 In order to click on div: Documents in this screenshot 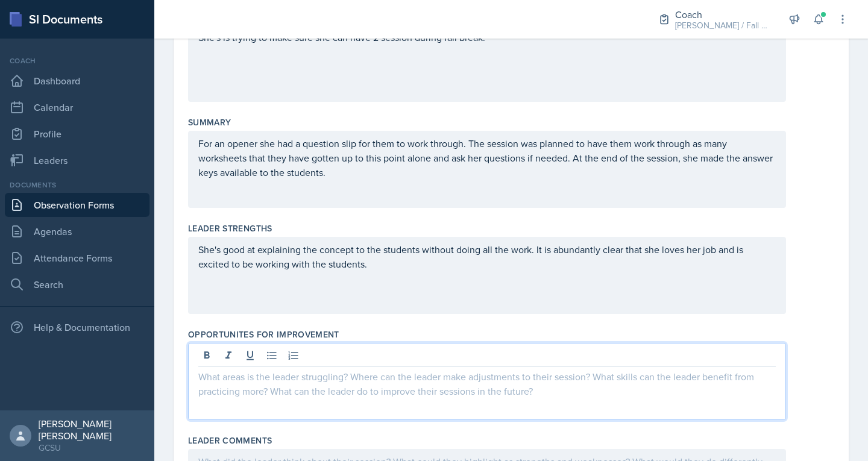, I will do `click(77, 185)`.